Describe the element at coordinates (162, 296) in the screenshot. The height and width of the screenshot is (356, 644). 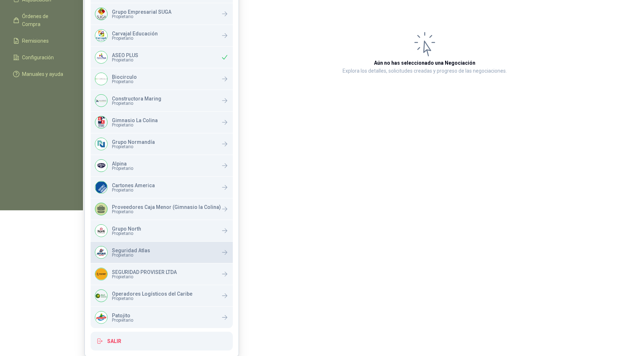
I see `div: Company LogoOperadores Logísticos del CaribePropietario` at that location.